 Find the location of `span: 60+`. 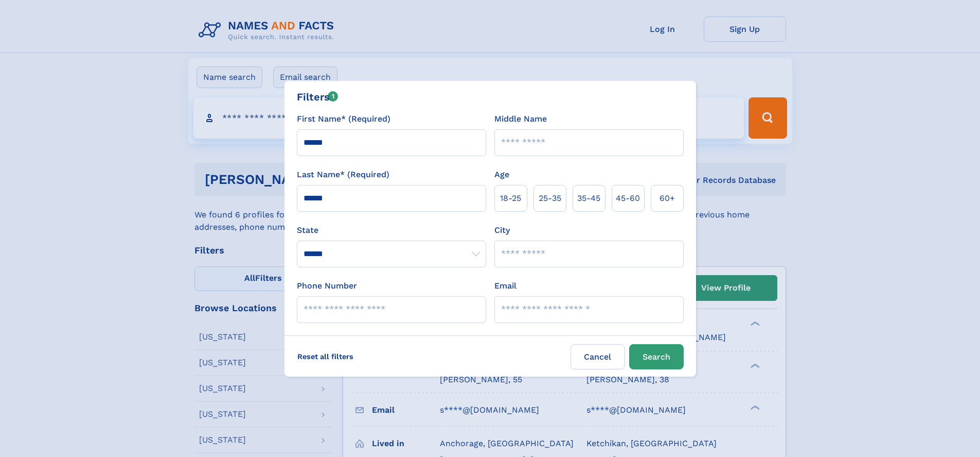

span: 60+ is located at coordinates (667, 199).